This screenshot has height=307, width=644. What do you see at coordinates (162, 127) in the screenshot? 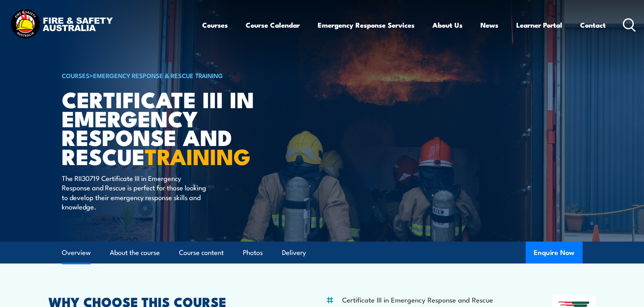
I see `h1: Certificate III in Emergency Response and Rescue` at bounding box center [162, 127].